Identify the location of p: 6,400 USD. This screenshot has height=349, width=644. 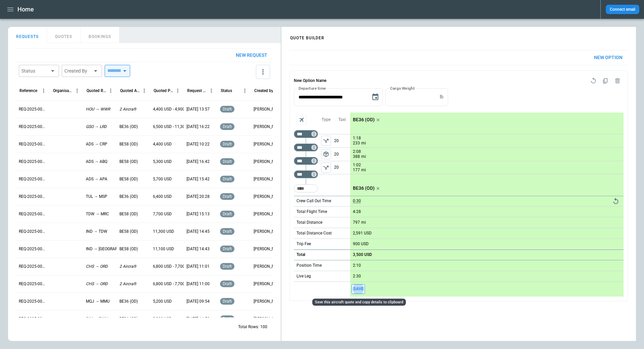
(162, 197).